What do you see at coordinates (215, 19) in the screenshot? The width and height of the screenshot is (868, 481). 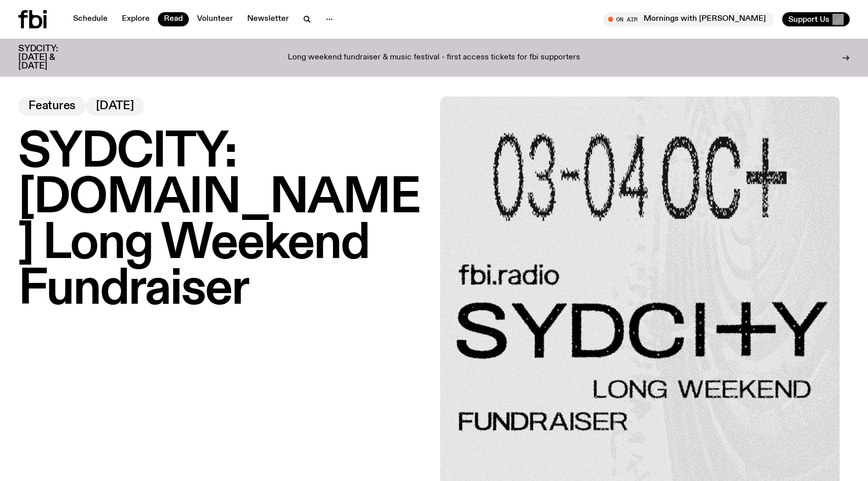 I see `a: Volunteer` at bounding box center [215, 19].